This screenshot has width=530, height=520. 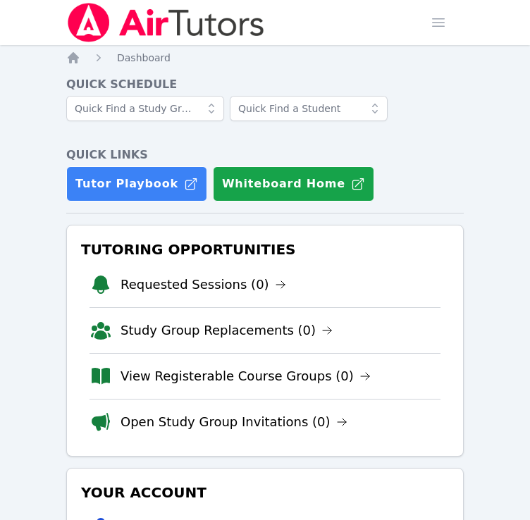 What do you see at coordinates (144, 58) in the screenshot?
I see `a: Dashboard` at bounding box center [144, 58].